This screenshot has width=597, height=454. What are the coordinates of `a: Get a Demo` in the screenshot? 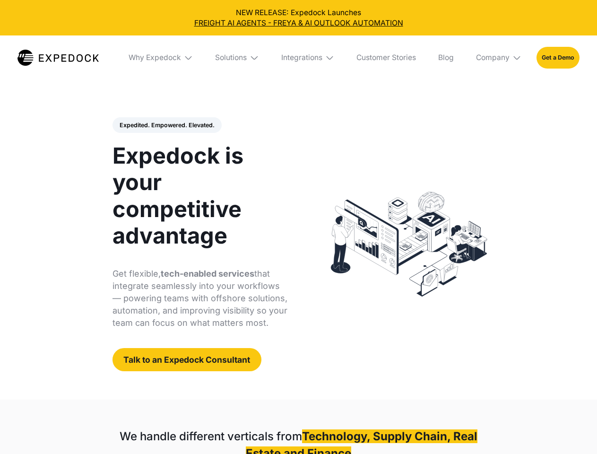 It's located at (558, 57).